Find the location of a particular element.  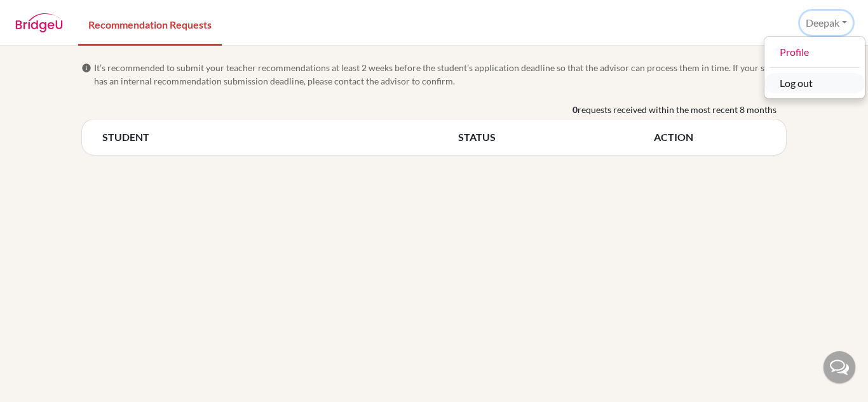

th: STUDENT is located at coordinates (280, 137).